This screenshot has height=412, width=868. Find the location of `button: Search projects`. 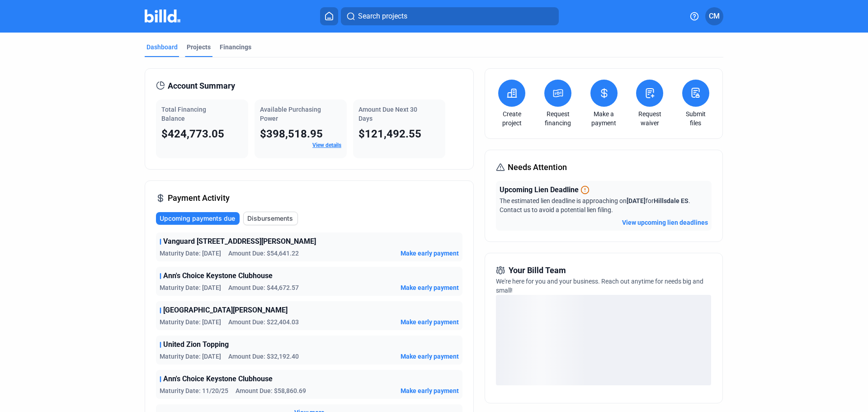

button: Search projects is located at coordinates (450, 16).